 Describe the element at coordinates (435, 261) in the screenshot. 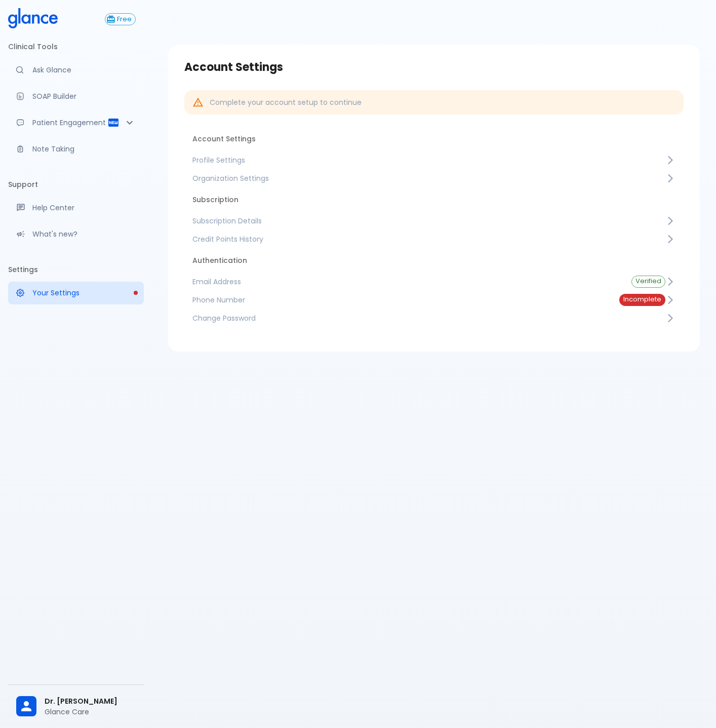

I see `li: Authentication` at that location.